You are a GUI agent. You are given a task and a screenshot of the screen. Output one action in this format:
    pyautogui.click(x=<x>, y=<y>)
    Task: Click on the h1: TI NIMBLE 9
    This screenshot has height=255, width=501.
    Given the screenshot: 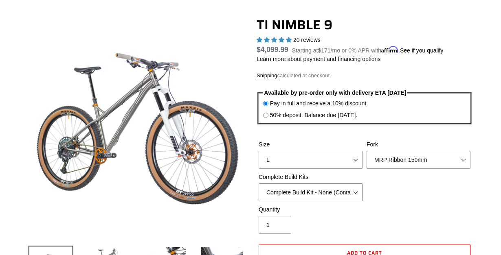 What is the action you would take?
    pyautogui.click(x=365, y=25)
    